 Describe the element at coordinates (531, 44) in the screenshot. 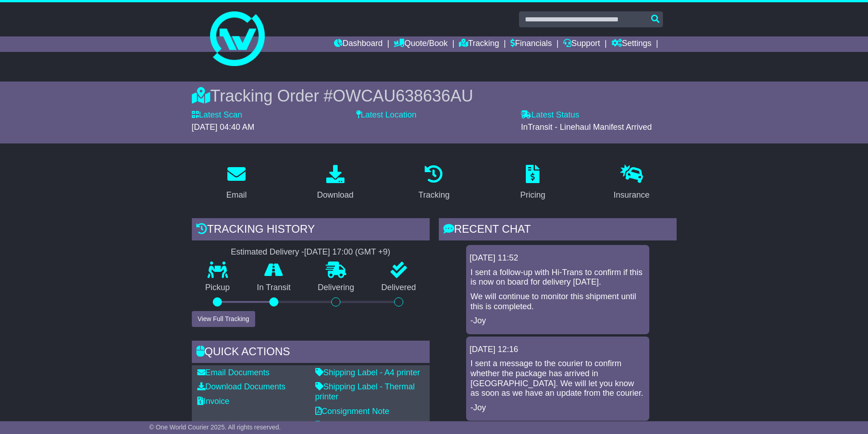

I see `a: Financials` at that location.